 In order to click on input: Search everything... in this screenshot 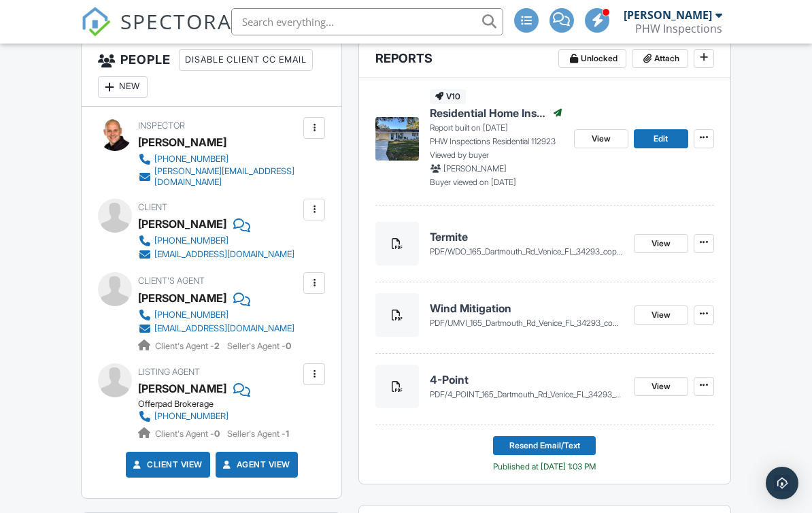, I will do `click(368, 22)`.